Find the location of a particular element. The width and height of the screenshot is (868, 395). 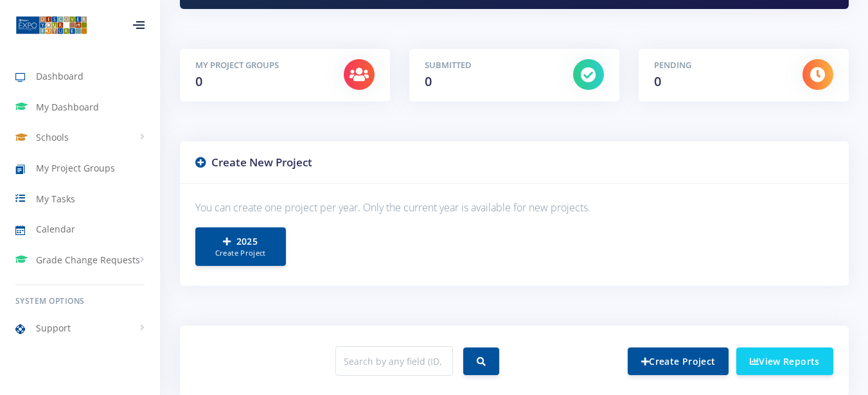

span: My Tasks is located at coordinates (55, 198).